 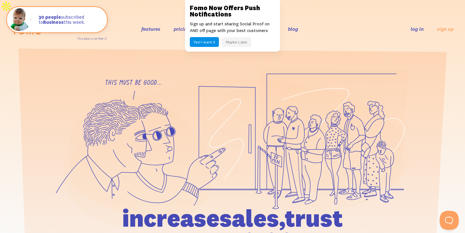 What do you see at coordinates (233, 11) in the screenshot?
I see `h3: Fomo Now Offers Push Notifications` at bounding box center [233, 11].